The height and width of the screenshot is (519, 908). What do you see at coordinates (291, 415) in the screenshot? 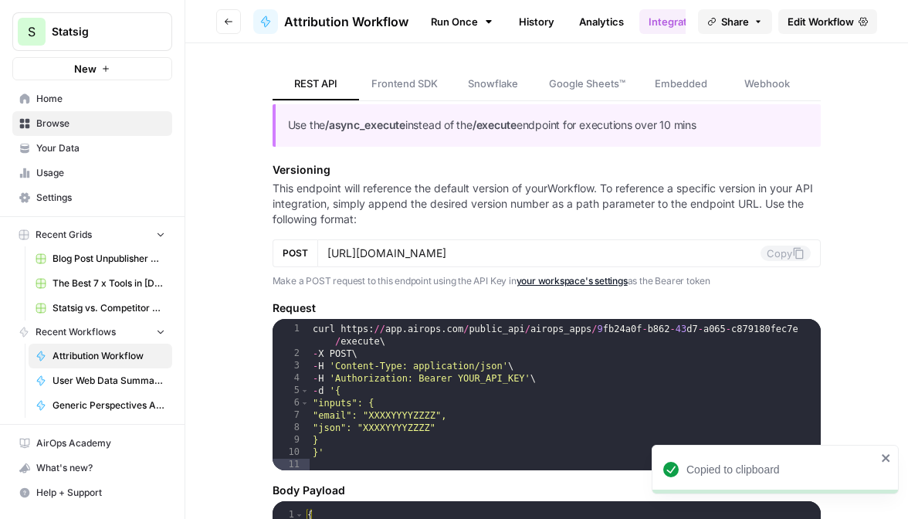
I see `div: 7` at bounding box center [291, 415].